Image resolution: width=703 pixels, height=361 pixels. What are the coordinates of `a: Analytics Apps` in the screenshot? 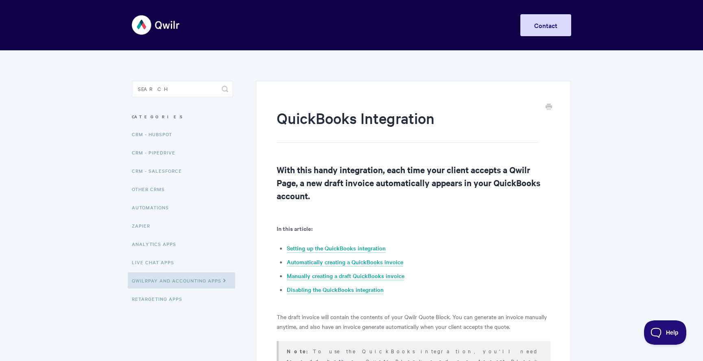 It's located at (157, 244).